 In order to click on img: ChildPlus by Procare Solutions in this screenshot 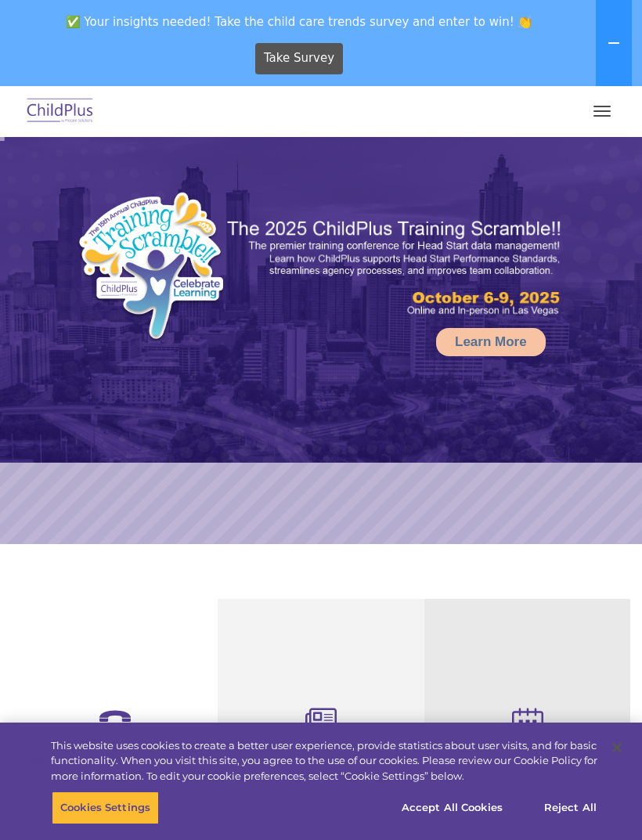, I will do `click(60, 111)`.